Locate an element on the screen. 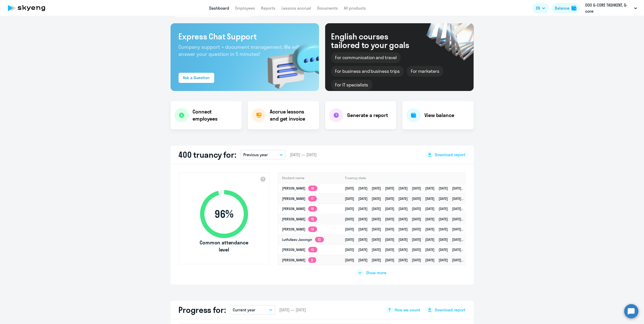 Image resolution: width=644 pixels, height=324 pixels. a: All products is located at coordinates (355, 8).